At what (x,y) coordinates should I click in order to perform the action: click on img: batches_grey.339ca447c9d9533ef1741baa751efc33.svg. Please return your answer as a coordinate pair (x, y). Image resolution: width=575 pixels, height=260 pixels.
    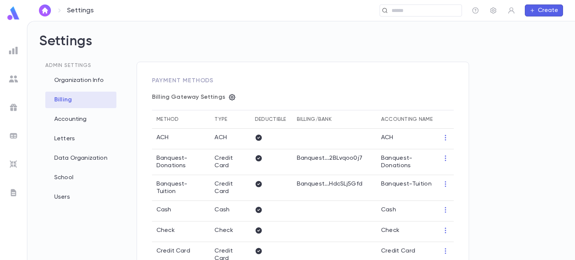
    Looking at the image, I should click on (13, 136).